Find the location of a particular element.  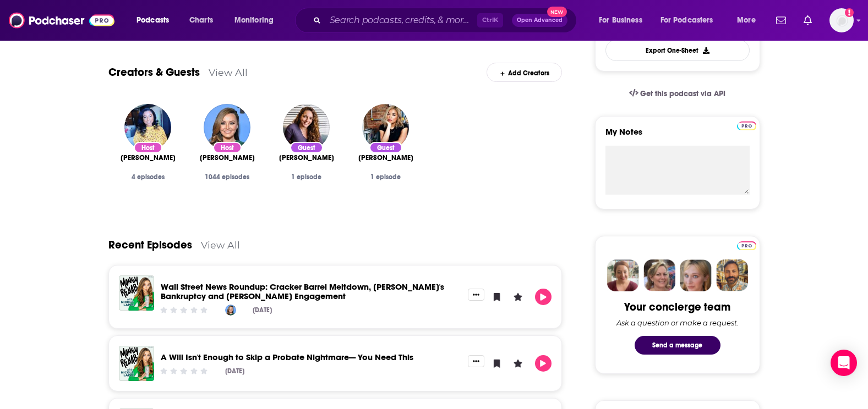

span: Podcasts is located at coordinates (153, 20).